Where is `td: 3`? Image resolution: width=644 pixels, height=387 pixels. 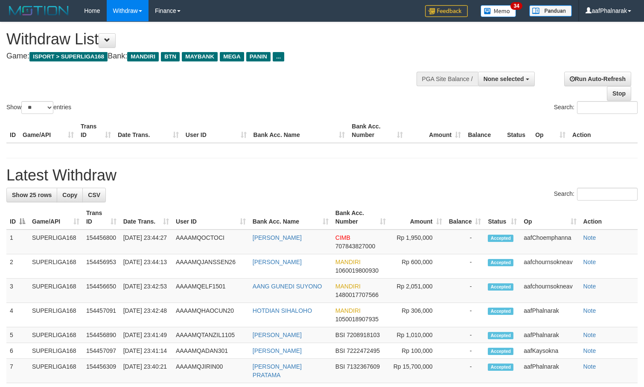 td: 3 is located at coordinates (18, 291).